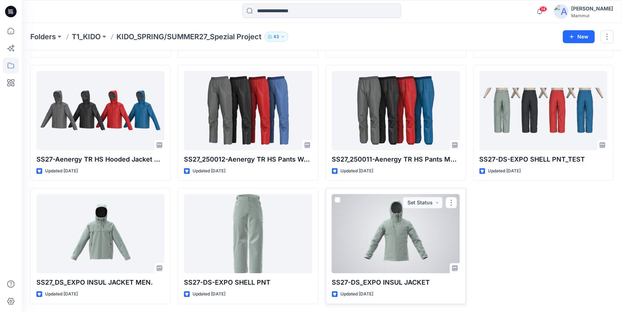  I want to click on p: T1_KIDO, so click(86, 37).